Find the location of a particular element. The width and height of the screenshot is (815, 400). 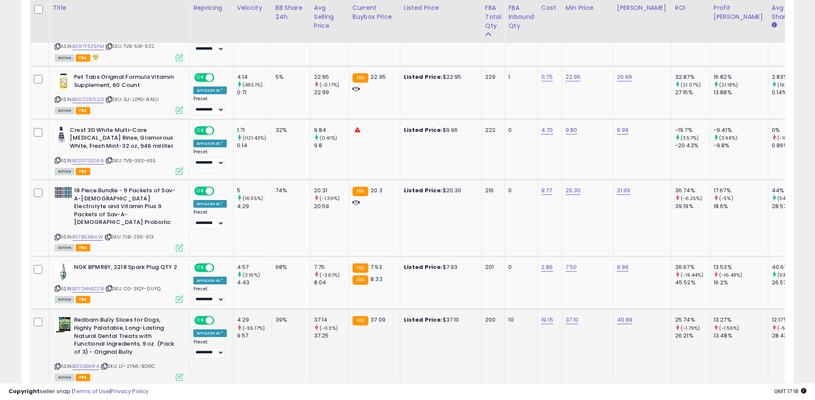

div: 26.21% is located at coordinates (692, 335).